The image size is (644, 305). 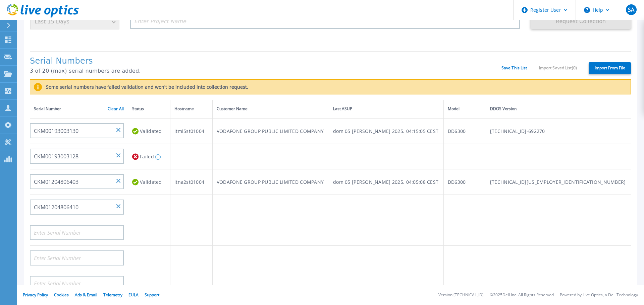 What do you see at coordinates (86, 295) in the screenshot?
I see `a: Ads & Email` at bounding box center [86, 295].